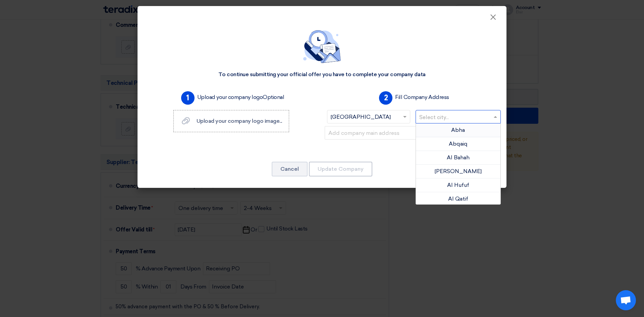 The width and height of the screenshot is (644, 317). Describe the element at coordinates (458, 185) in the screenshot. I see `span: Al Hufuf` at that location.